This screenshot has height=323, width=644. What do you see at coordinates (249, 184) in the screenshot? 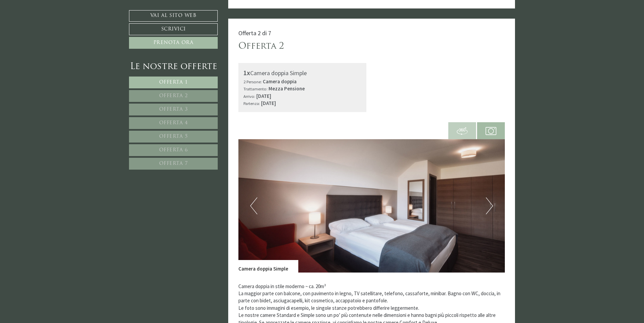
I see `button: Invia` at bounding box center [249, 184].